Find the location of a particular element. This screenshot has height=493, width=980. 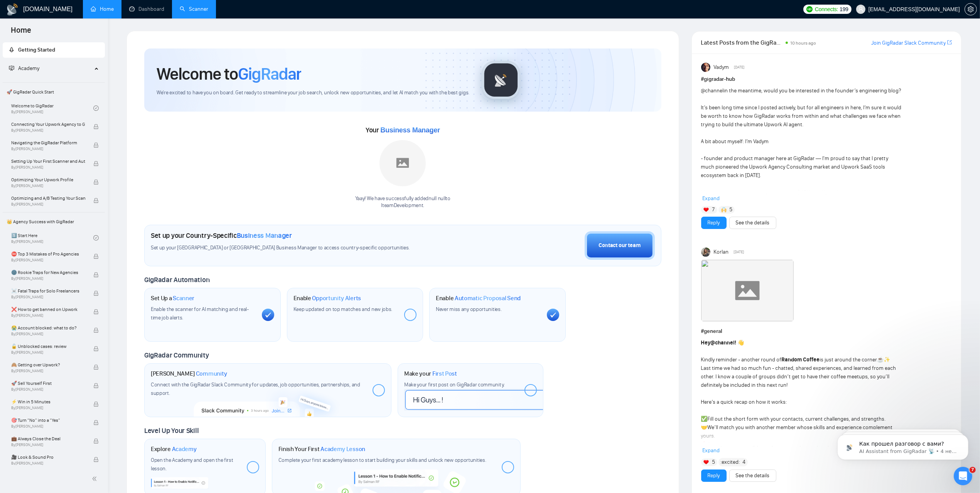

span: 🎥 Look & Sound Pro is located at coordinates (48, 457).